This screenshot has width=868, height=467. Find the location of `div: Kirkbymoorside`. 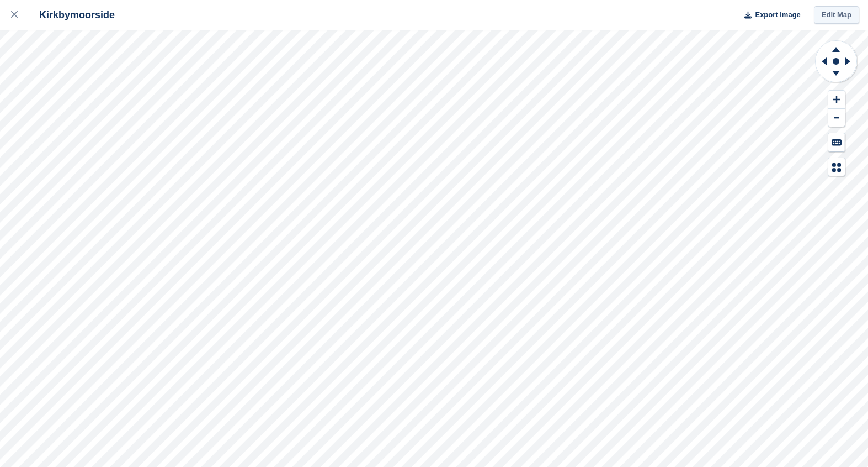

div: Kirkbymoorside is located at coordinates (72, 15).